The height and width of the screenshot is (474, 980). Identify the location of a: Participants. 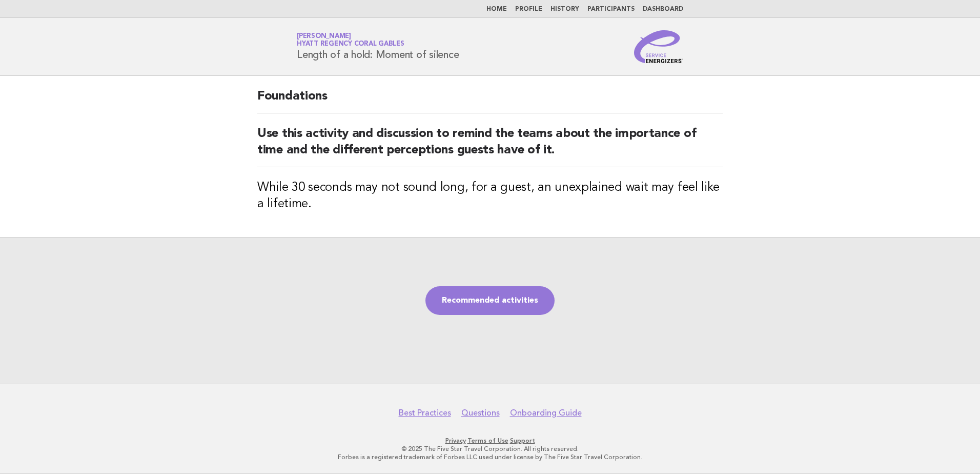
(612, 10).